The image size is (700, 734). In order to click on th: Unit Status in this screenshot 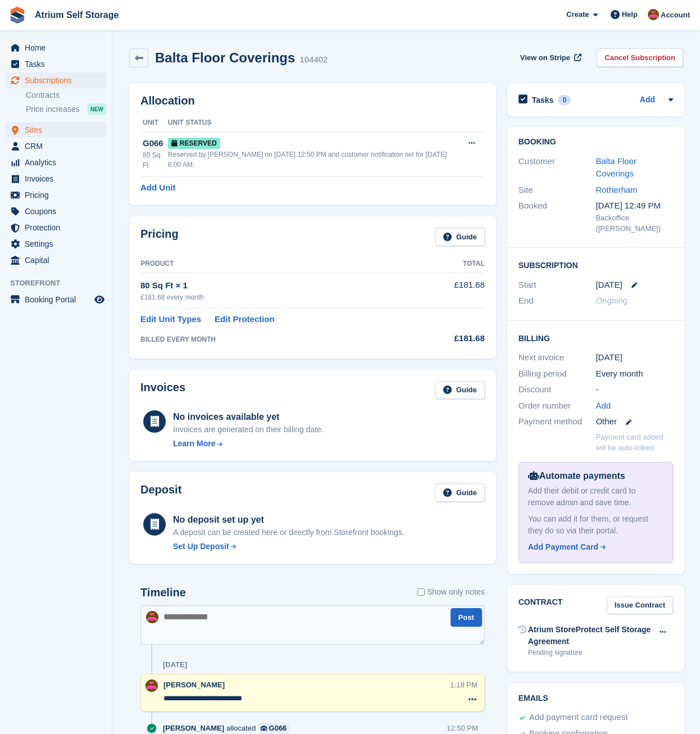, I will do `click(315, 123)`.